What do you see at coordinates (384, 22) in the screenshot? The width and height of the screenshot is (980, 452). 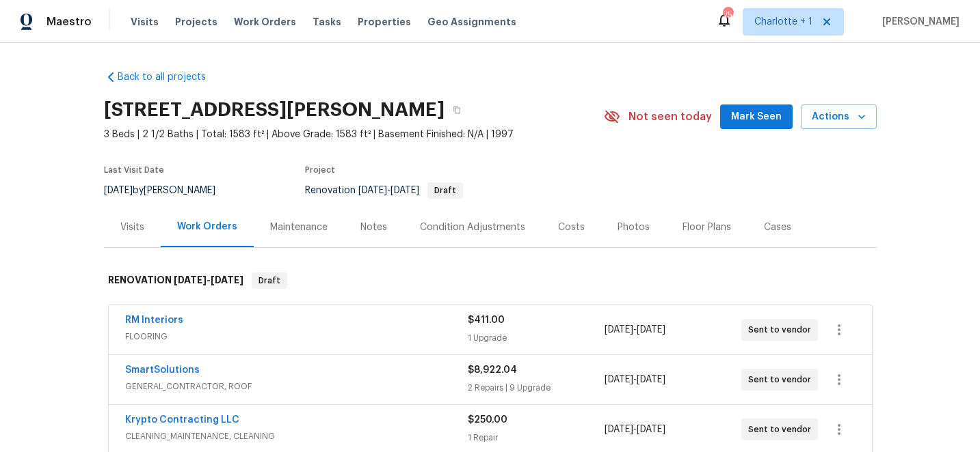 I see `span: Properties` at bounding box center [384, 22].